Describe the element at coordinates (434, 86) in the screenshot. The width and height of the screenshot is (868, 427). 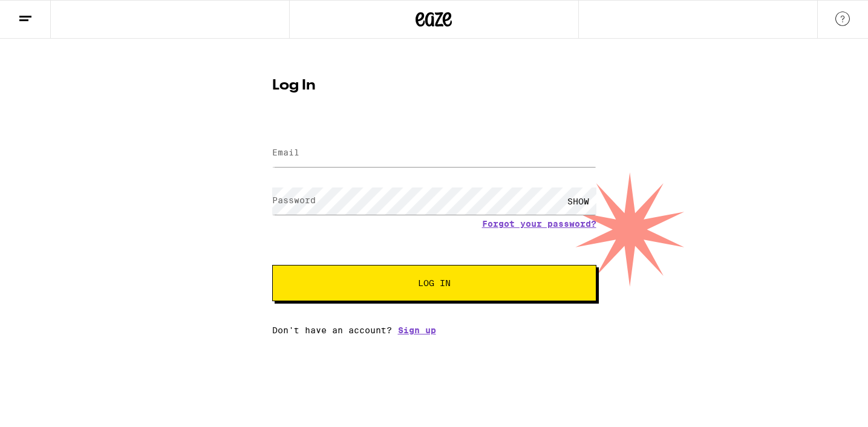
I see `h1: Log In` at that location.